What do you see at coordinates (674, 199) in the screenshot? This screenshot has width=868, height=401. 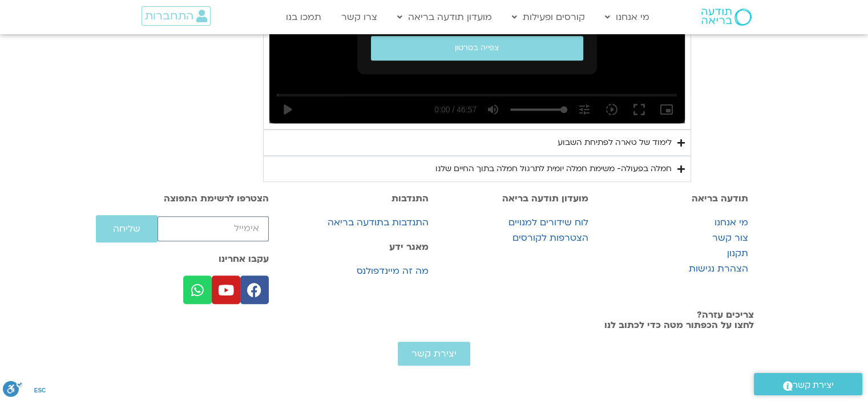 I see `h3: תודעה בריאה` at bounding box center [674, 199].